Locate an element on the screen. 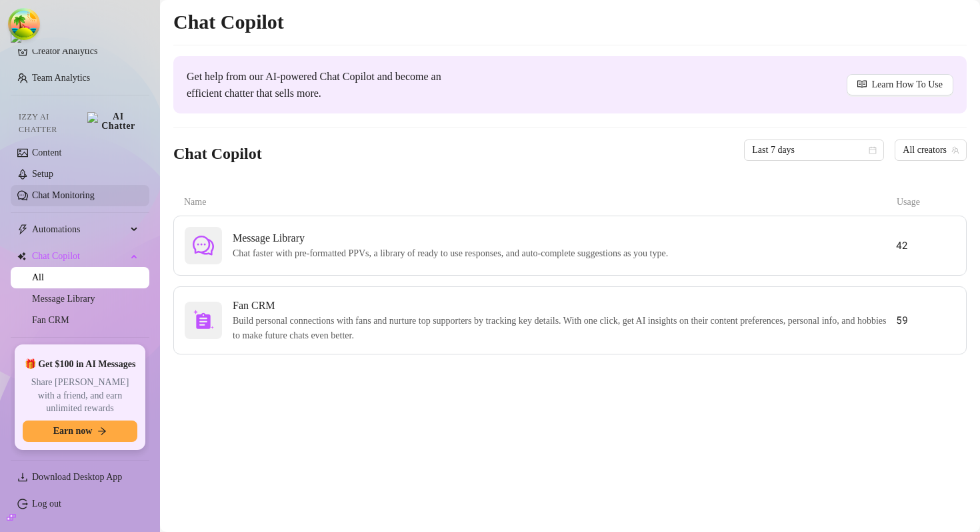 The height and width of the screenshot is (532, 980). span: Automations is located at coordinates (79, 230).